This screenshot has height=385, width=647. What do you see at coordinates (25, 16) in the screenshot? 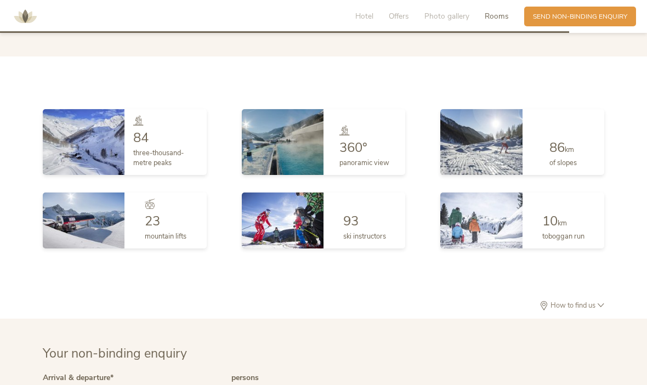
I see `a: AMONTI & LUNARIS Wellnessresort` at bounding box center [25, 16].